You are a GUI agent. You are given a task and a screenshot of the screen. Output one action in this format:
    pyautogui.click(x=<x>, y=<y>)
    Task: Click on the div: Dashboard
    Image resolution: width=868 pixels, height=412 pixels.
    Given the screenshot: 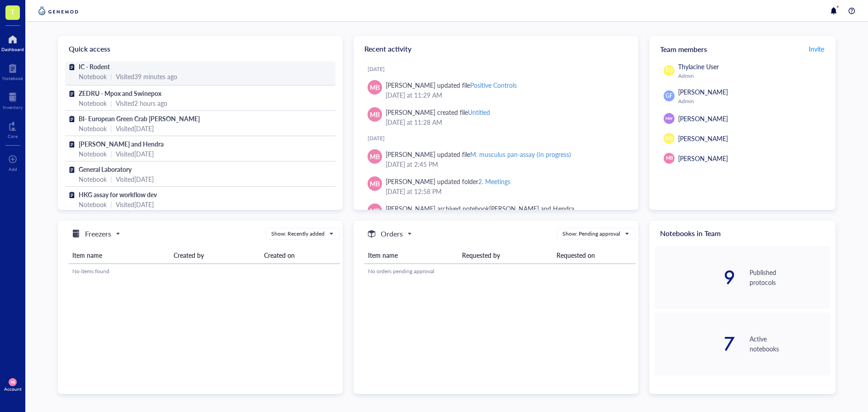 What is the action you would take?
    pyautogui.click(x=13, y=49)
    